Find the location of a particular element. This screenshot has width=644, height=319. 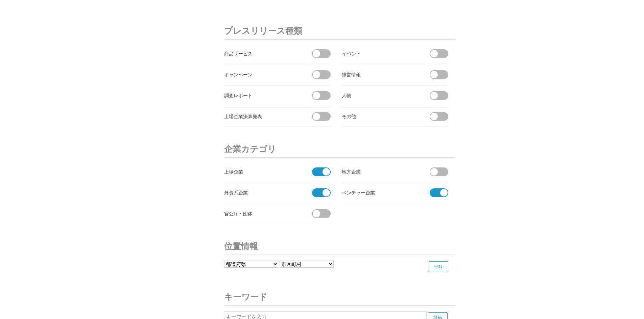

div: 上場企業 is located at coordinates (262, 172).